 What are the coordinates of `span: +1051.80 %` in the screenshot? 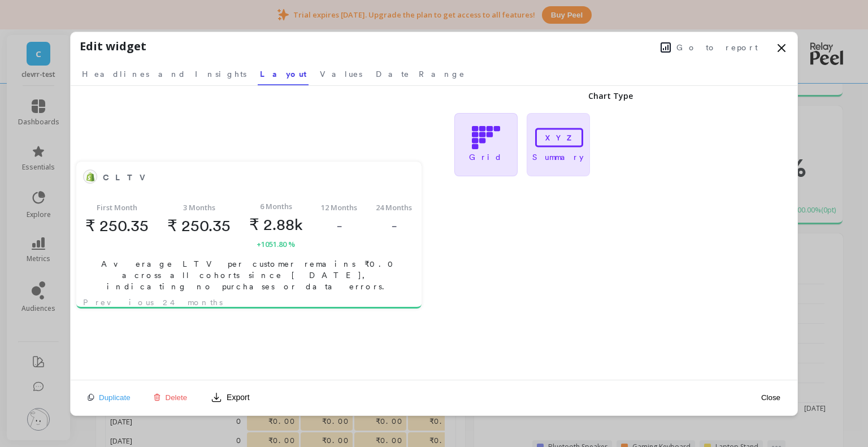 It's located at (276, 244).